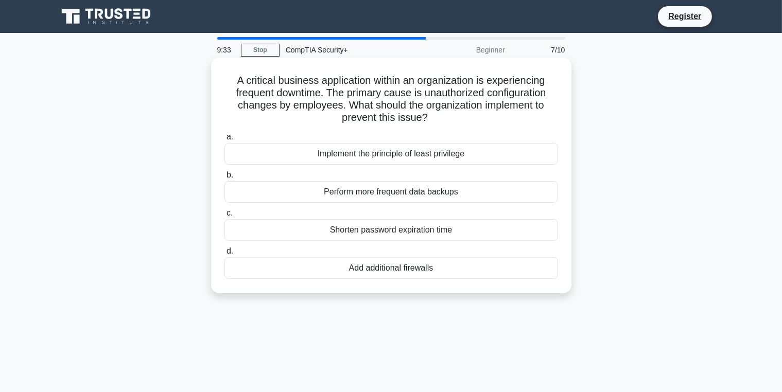 The height and width of the screenshot is (392, 782). What do you see at coordinates (226, 50) in the screenshot?
I see `div: 9:33` at bounding box center [226, 50].